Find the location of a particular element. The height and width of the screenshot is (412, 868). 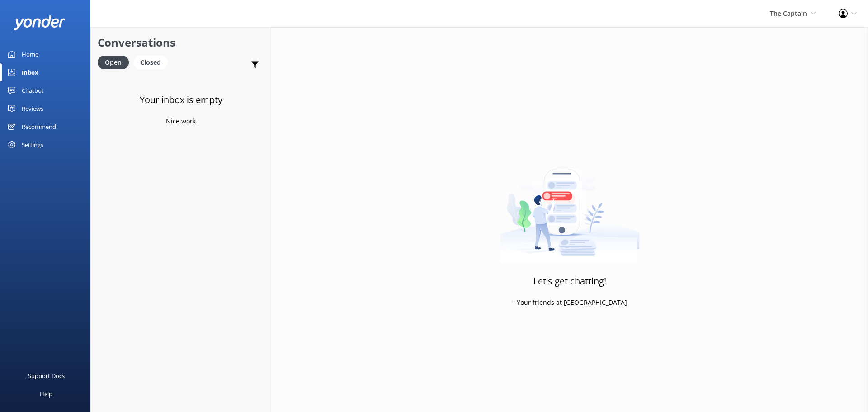

div: Home is located at coordinates (30, 54).